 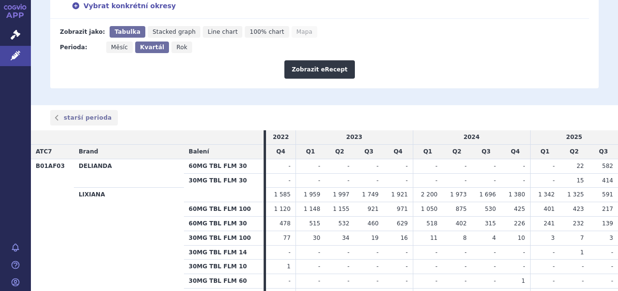 I want to click on span: 402, so click(x=461, y=223).